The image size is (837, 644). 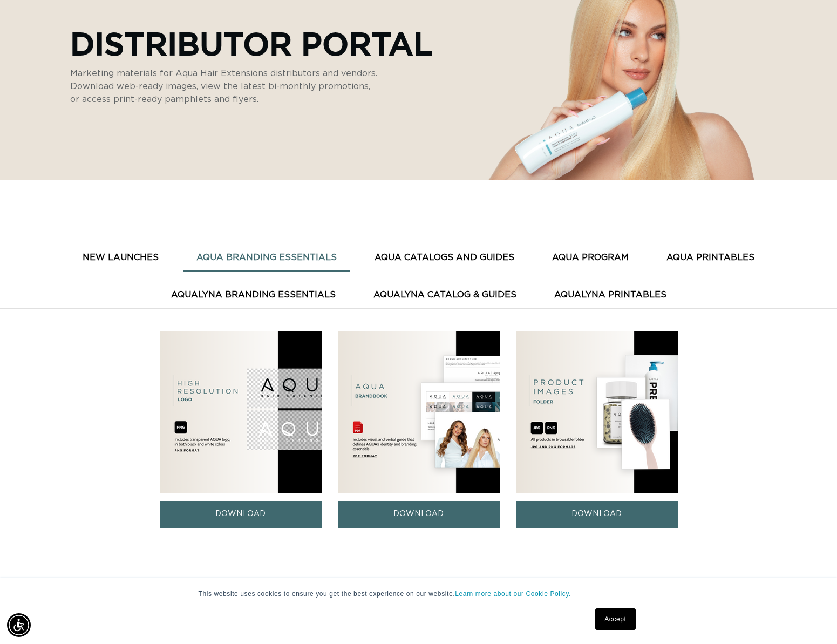 I want to click on button: AquaLyna Branding Essentials, so click(x=253, y=295).